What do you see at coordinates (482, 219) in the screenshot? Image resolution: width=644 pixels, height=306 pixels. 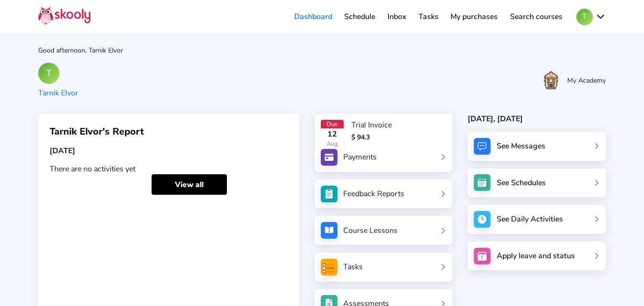 I see `img: activity.jpg` at bounding box center [482, 219].